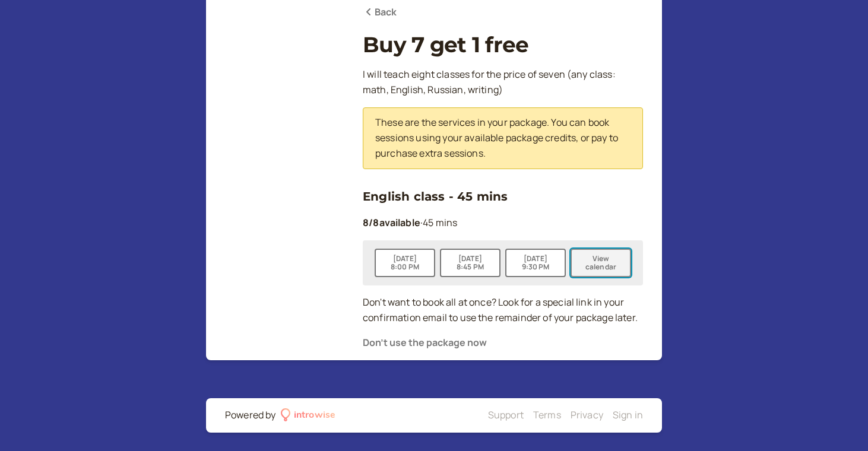 The width and height of the screenshot is (868, 451). Describe the element at coordinates (506, 415) in the screenshot. I see `a: Support` at that location.